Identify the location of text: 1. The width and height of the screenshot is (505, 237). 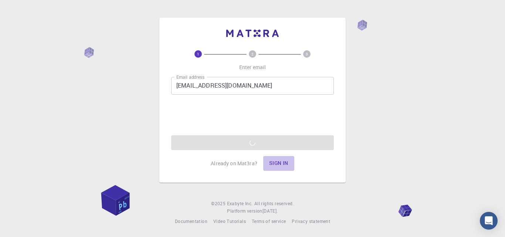
(198, 54).